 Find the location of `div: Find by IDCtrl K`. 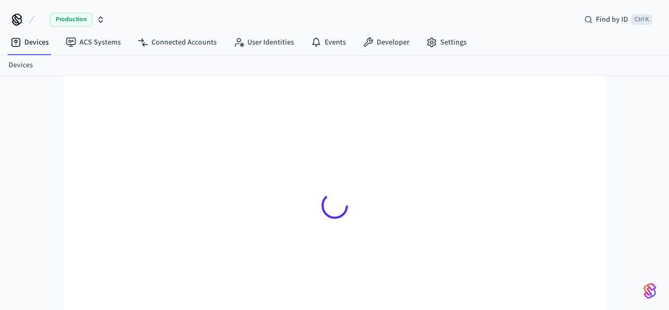

div: Find by IDCtrl K is located at coordinates (618, 20).